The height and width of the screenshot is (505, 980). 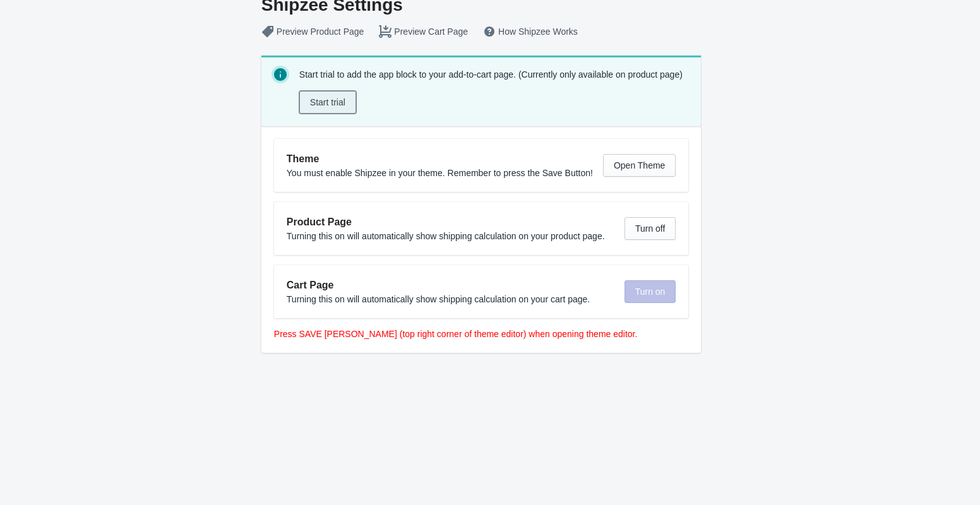 I want to click on span: Open Theme, so click(x=639, y=165).